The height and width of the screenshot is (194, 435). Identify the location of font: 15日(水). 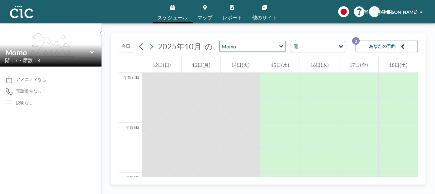
(280, 65).